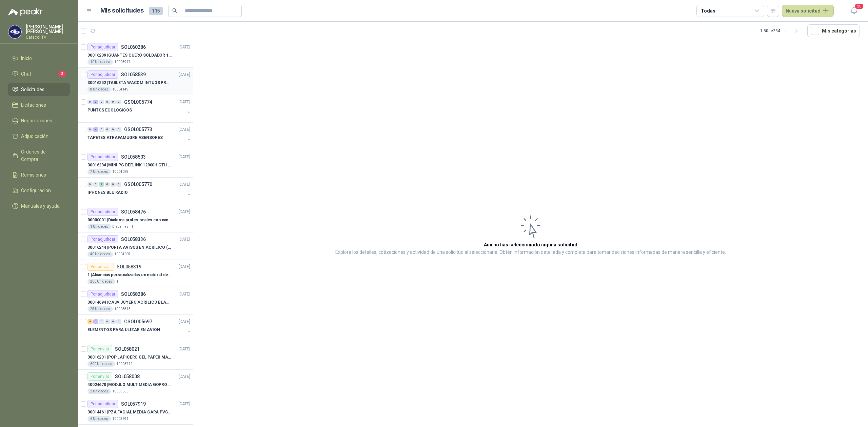  I want to click on p: Caracol TV, so click(48, 37).